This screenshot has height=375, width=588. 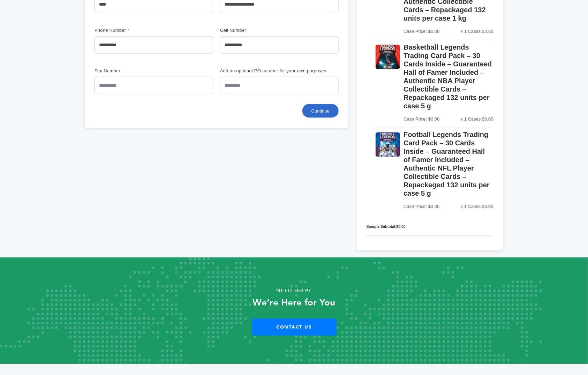 What do you see at coordinates (401, 227) in the screenshot?
I see `strong: $0.00` at bounding box center [401, 227].